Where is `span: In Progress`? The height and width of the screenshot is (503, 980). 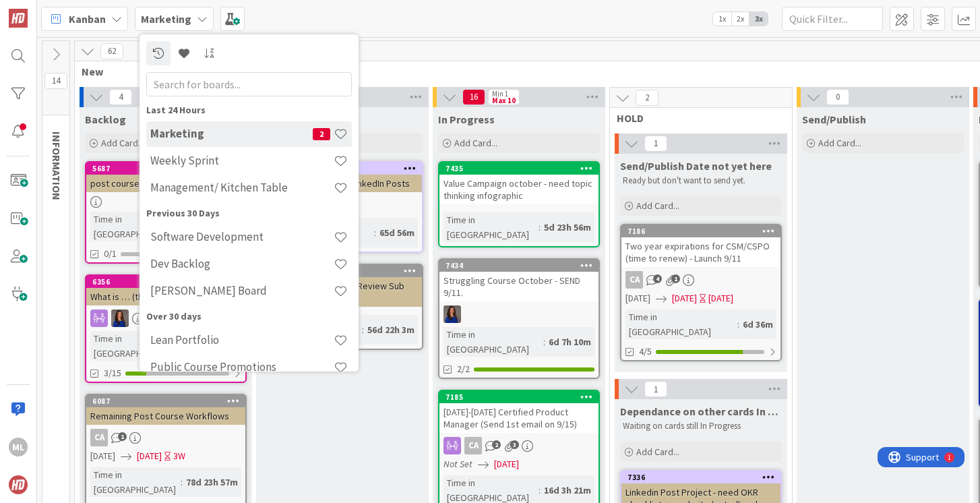
span: In Progress is located at coordinates (467, 119).